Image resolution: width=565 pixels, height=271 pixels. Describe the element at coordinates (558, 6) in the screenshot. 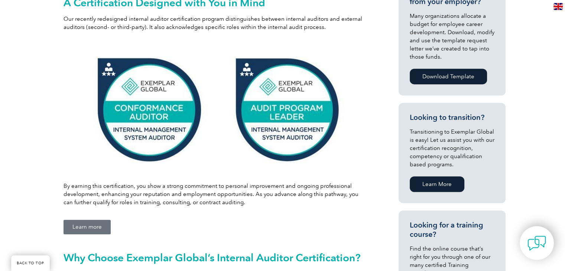

I see `img: en` at that location.